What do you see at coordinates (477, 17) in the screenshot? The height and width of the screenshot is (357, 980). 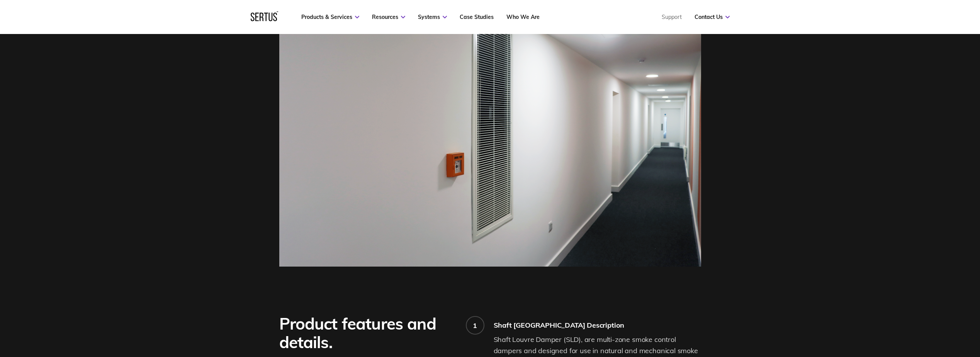 I see `a: Case Studies` at bounding box center [477, 17].